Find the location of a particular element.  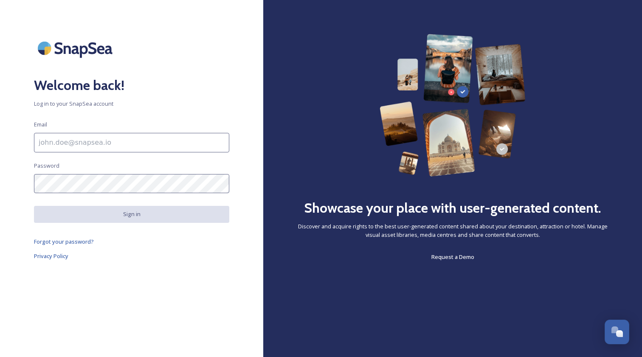

span: Email is located at coordinates (40, 124).